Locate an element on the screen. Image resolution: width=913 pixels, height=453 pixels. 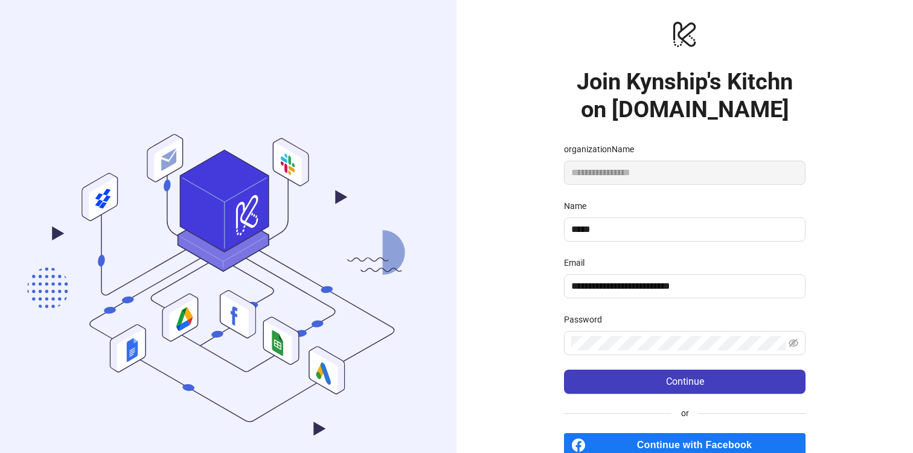
label: Email is located at coordinates (578, 263).